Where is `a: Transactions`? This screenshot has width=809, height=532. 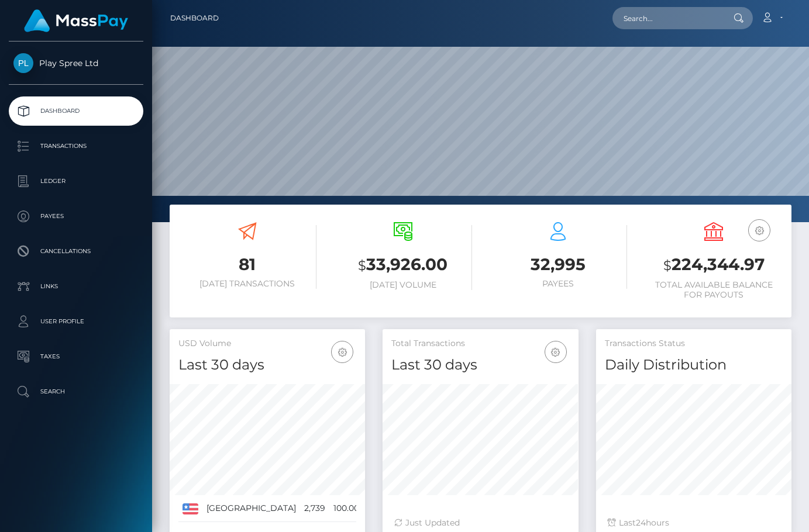
a: Transactions is located at coordinates (76, 146).